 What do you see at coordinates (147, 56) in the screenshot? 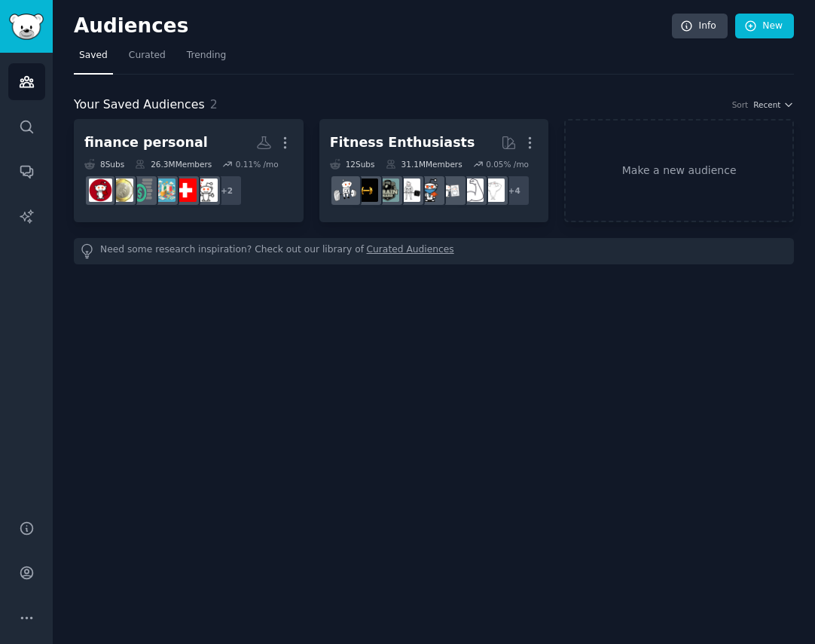
I see `span: Curated` at bounding box center [147, 56].